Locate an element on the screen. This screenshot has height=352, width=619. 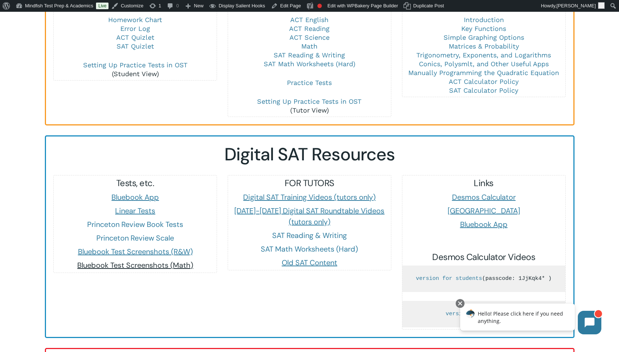
h5: Links is located at coordinates (484, 183).